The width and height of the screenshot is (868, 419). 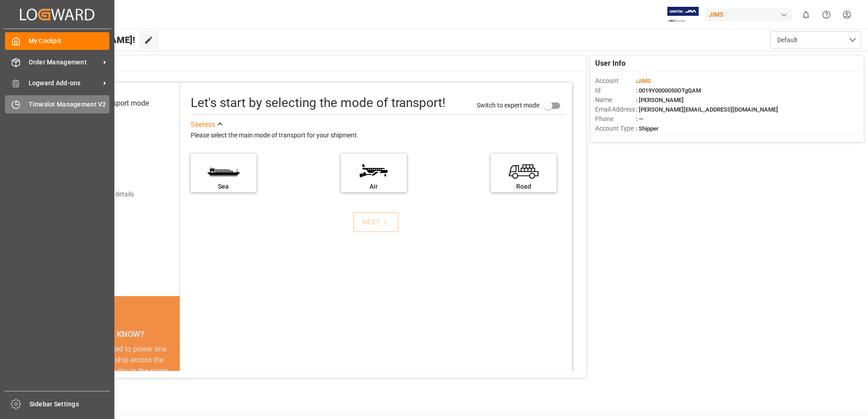 What do you see at coordinates (826, 14) in the screenshot?
I see `button: Help Center` at bounding box center [826, 14].